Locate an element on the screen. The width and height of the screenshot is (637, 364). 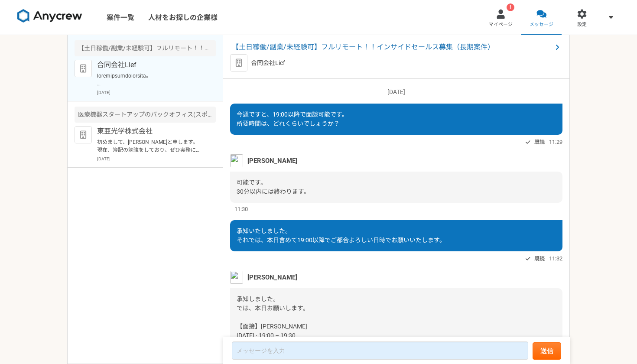
span: 可能です。 30分以内には終わります。 is located at coordinates (273, 187).